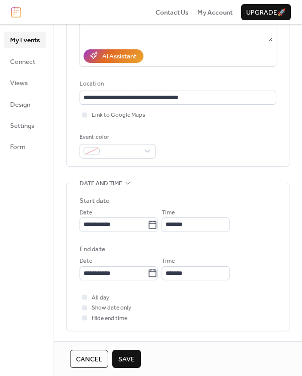 This screenshot has width=302, height=376. I want to click on span: All day, so click(100, 298).